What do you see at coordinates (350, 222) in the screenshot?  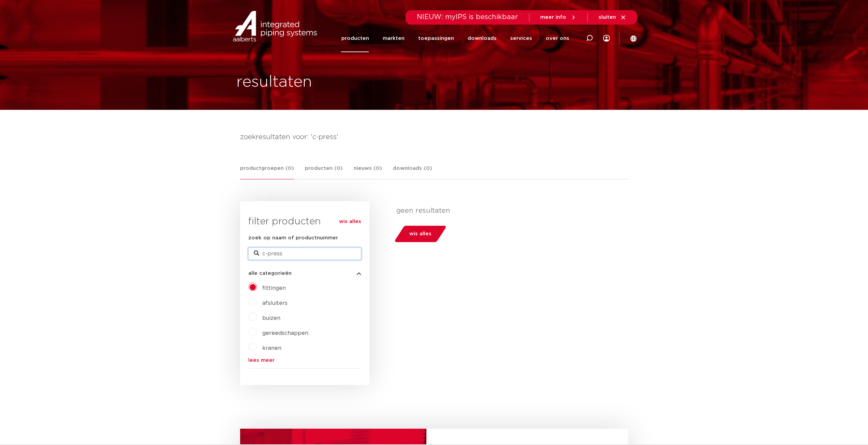 I see `a: wis alles` at bounding box center [350, 222].